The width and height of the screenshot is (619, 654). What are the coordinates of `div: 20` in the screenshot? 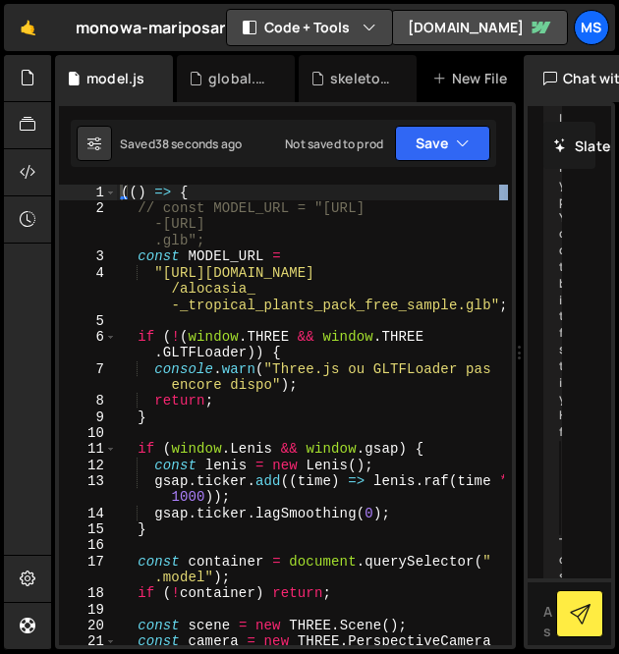 It's located at (87, 626).